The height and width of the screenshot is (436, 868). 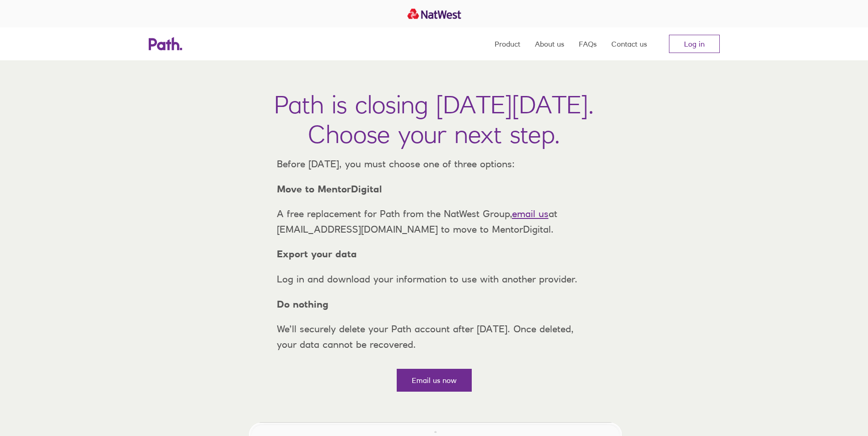 What do you see at coordinates (629, 44) in the screenshot?
I see `a: Contact us` at bounding box center [629, 44].